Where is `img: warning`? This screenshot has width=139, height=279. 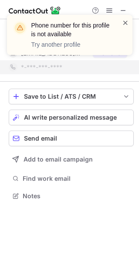 img: warning is located at coordinates (20, 28).